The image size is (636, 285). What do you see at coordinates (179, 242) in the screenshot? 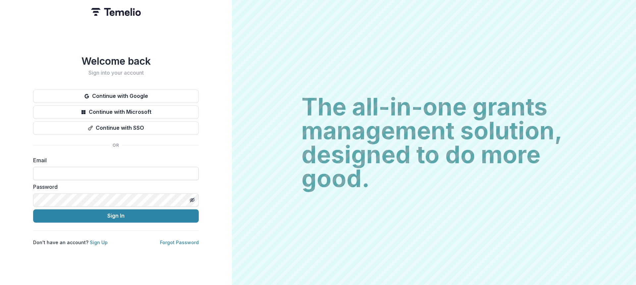
I see `a: Forgot Password` at bounding box center [179, 242].